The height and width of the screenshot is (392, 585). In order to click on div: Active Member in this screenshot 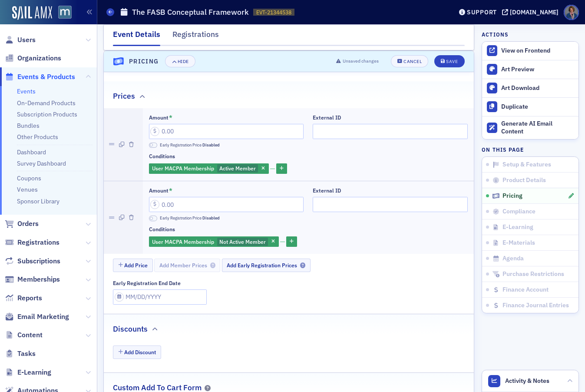, I will do `click(209, 169)`.